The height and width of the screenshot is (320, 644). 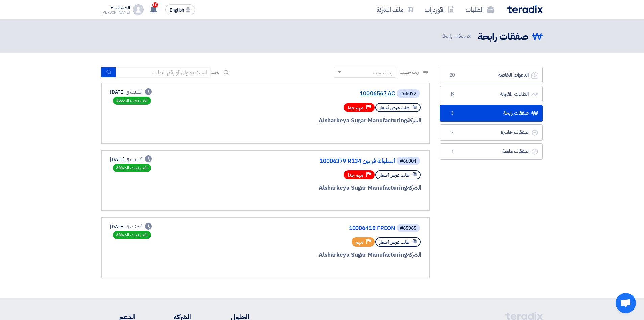 I want to click on a: الطلبات, so click(x=480, y=10).